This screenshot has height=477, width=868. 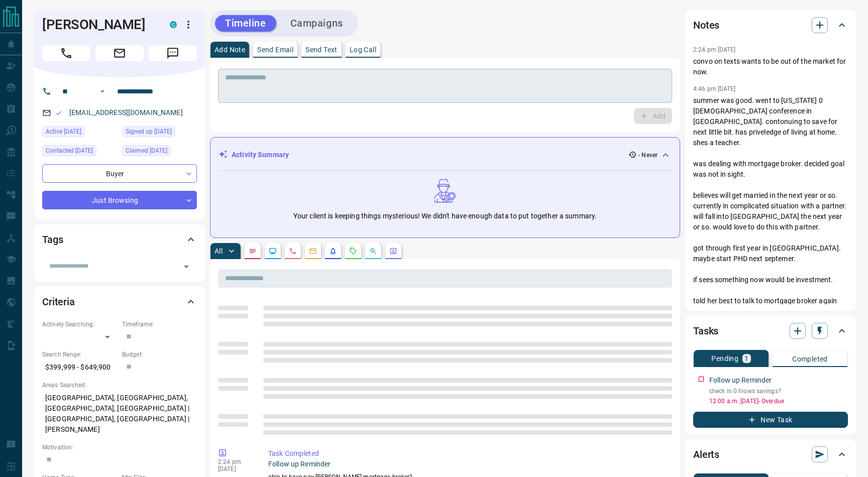 What do you see at coordinates (172, 53) in the screenshot?
I see `span: Message` at bounding box center [172, 53].